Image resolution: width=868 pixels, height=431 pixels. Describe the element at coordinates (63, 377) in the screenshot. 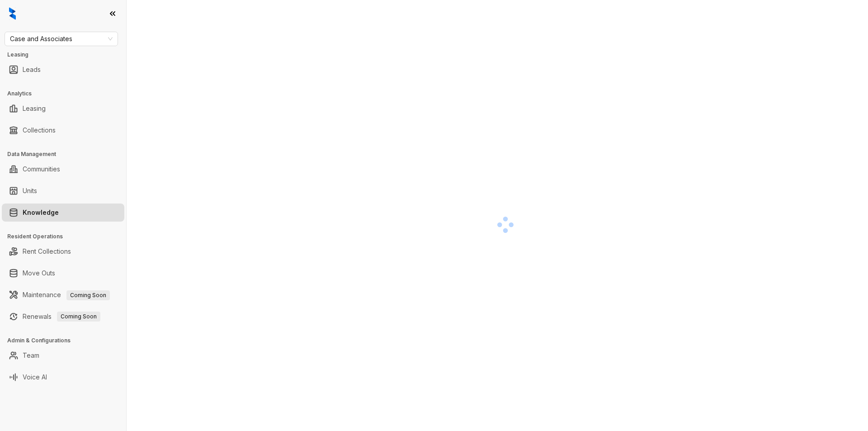

I see `li: Voice AI` at that location.